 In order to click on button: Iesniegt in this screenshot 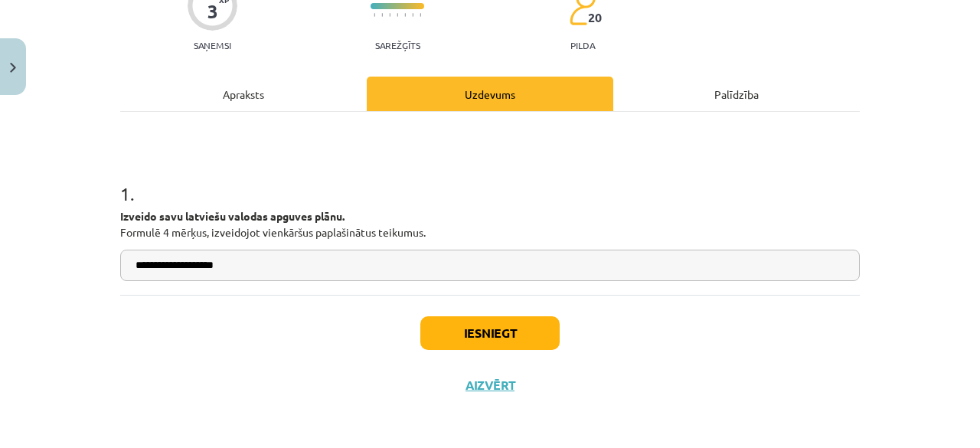, I will do `click(490, 333)`.